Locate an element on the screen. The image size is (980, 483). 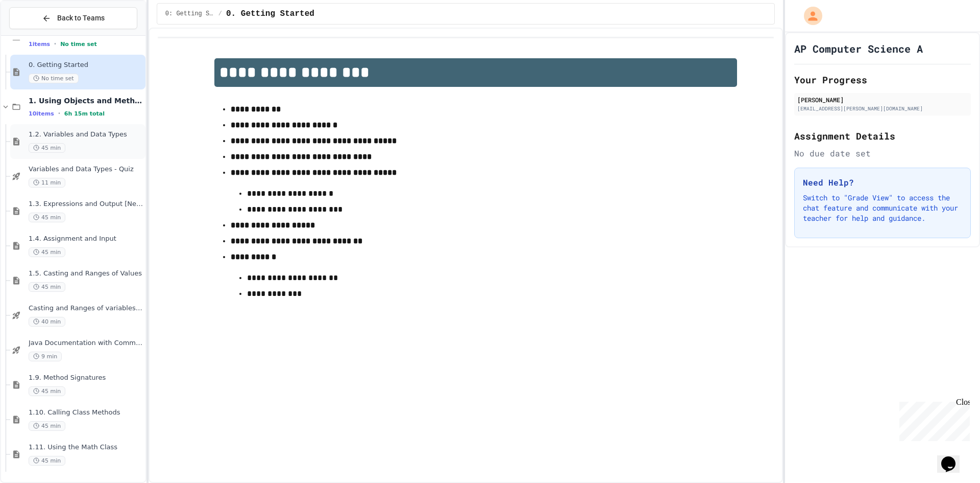
h1: AP Computer Science A is located at coordinates (859, 49).